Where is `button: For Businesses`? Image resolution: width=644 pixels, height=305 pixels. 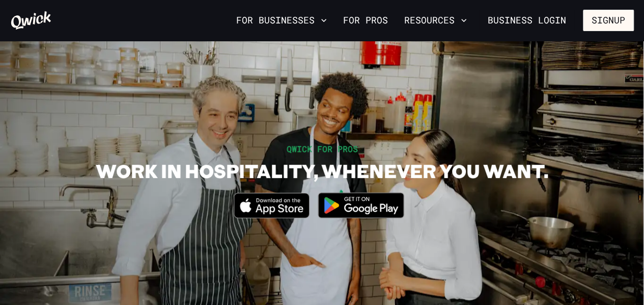 button: For Businesses is located at coordinates (281, 20).